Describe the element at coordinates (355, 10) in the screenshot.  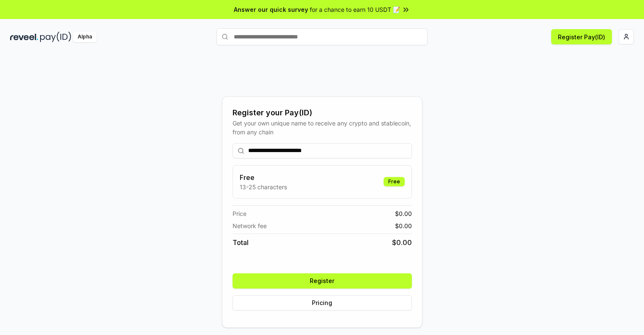
I see `span: for a chance to earn 10 USDT 📝` at that location.